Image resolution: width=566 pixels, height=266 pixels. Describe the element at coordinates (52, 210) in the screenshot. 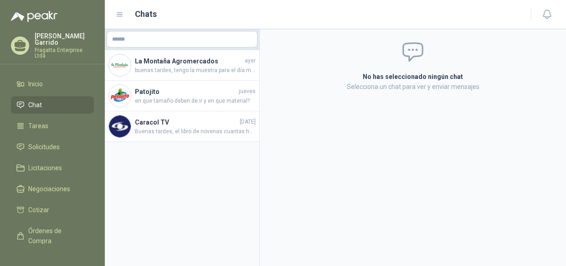

I see `a: Cotizar` at that location.